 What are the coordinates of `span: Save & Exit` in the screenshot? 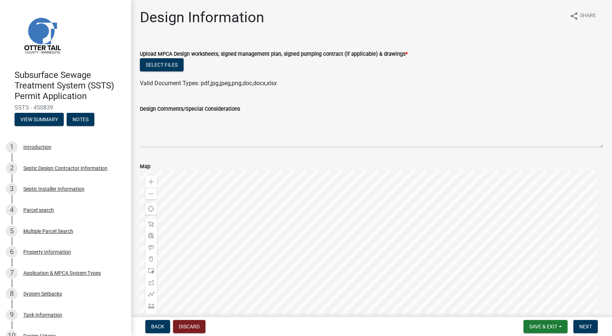 It's located at (543, 327).